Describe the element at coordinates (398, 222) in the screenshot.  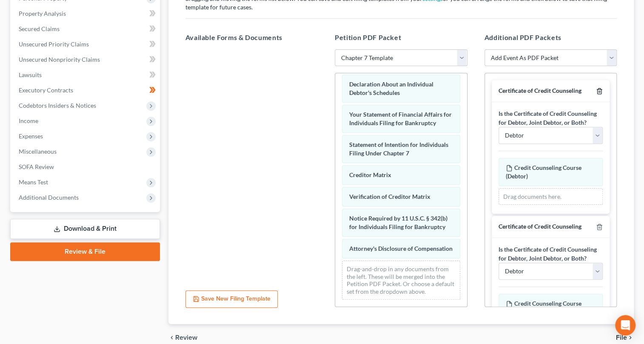
I see `span: Notice Required by 11 U.S.C. § 342(b) for Individuals Filing for Bankruptcy` at that location.